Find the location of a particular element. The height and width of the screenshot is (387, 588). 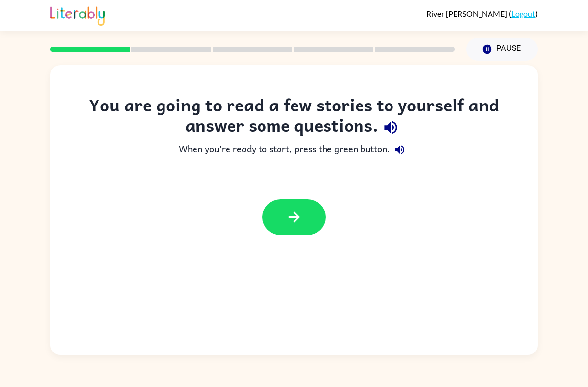

div: You are going to read a few stories to yourself and answer some questions. is located at coordinates (294, 117).